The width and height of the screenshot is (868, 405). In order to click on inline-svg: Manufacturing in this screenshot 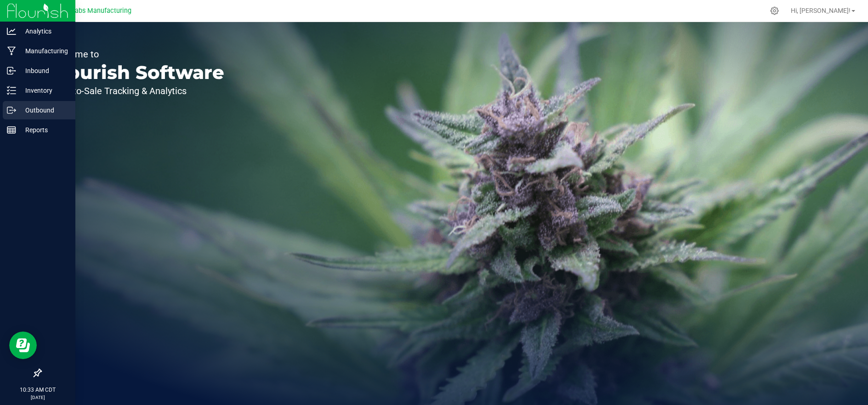, I will do `click(11, 51)`.